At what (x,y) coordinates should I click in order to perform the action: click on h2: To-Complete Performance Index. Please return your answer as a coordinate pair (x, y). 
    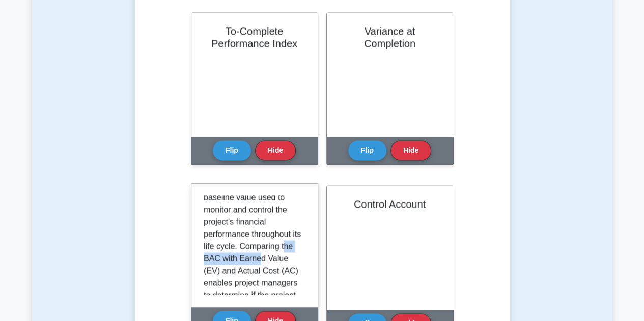
    Looking at the image, I should click on (254, 37).